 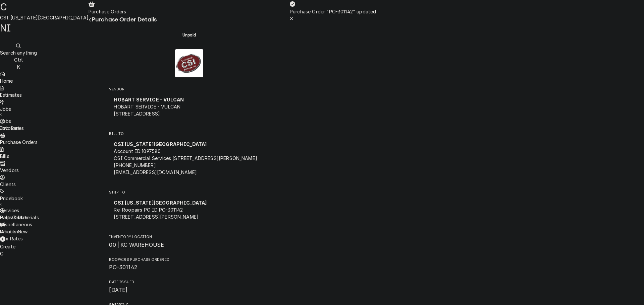 What do you see at coordinates (333, 12) in the screenshot?
I see `div: Purchase Order "PO-301142" updated` at bounding box center [333, 12].